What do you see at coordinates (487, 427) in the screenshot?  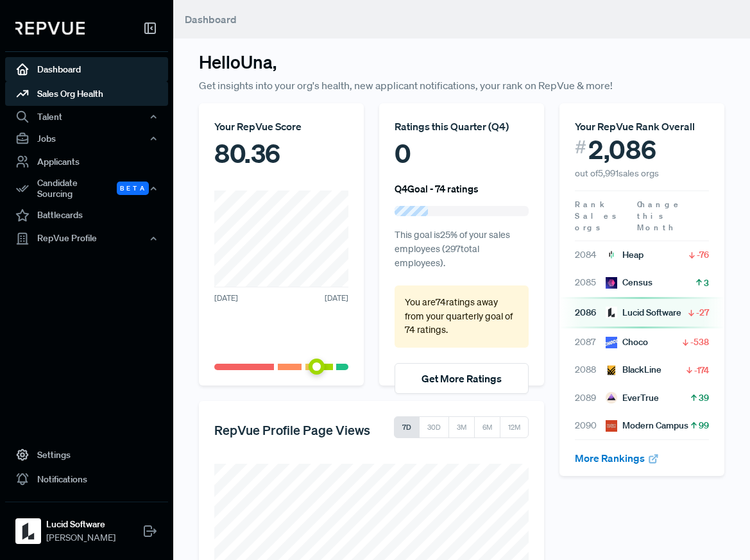 I see `button: 6M` at bounding box center [487, 427].